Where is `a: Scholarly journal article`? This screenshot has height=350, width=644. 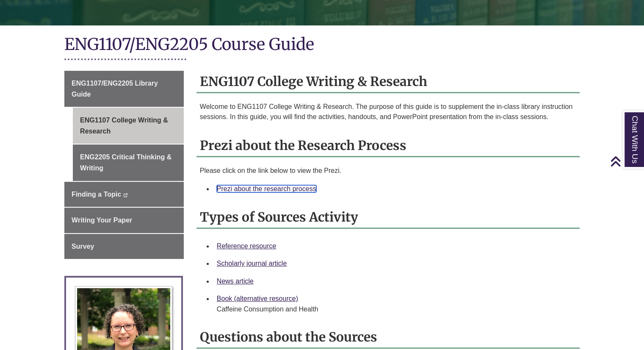 a: Scholarly journal article is located at coordinates (252, 263).